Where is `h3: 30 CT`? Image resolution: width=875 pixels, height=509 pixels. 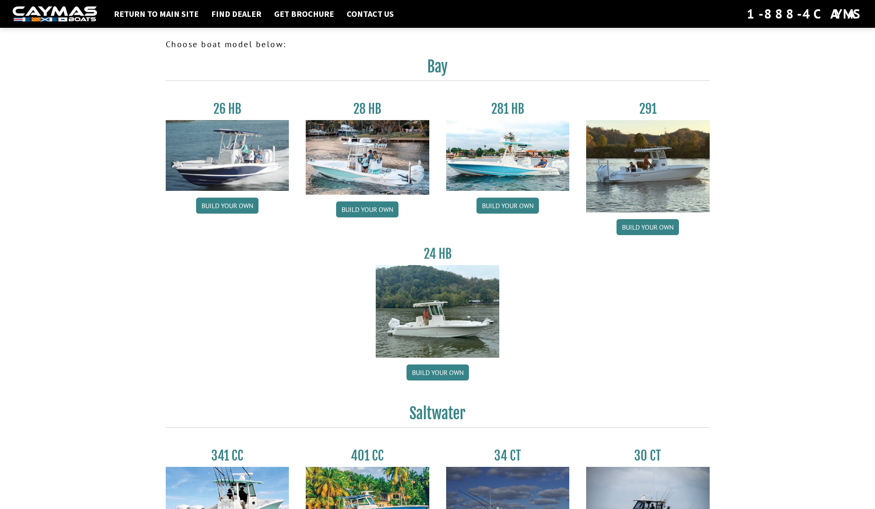
h3: 30 CT is located at coordinates (648, 456).